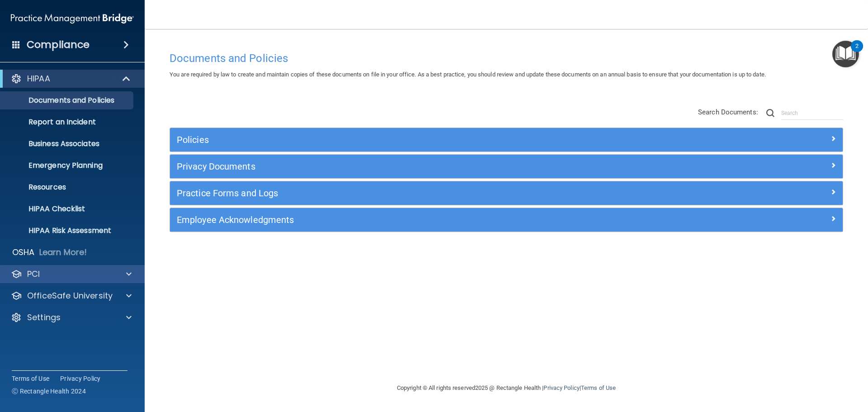 The width and height of the screenshot is (868, 412). What do you see at coordinates (69, 296) in the screenshot?
I see `p: OfficeSafe University` at bounding box center [69, 296].